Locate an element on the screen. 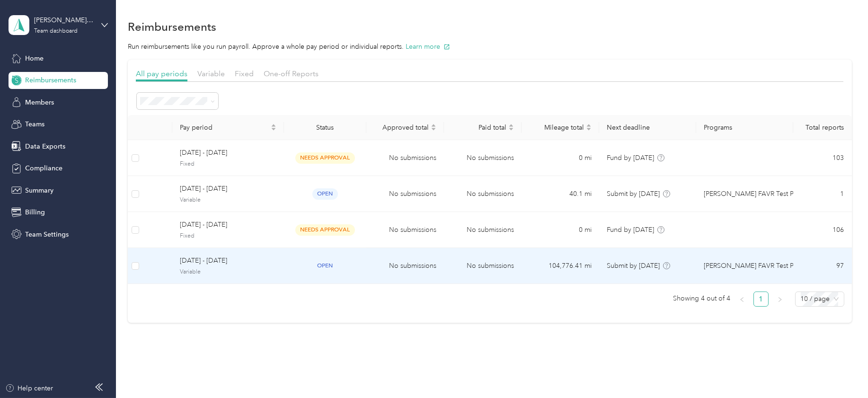 This screenshot has width=868, height=398. li: 1 is located at coordinates (761, 299).